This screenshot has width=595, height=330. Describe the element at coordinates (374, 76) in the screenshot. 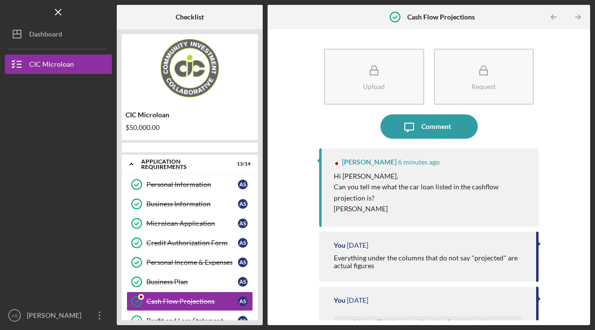

I see `button: Upload` at that location.